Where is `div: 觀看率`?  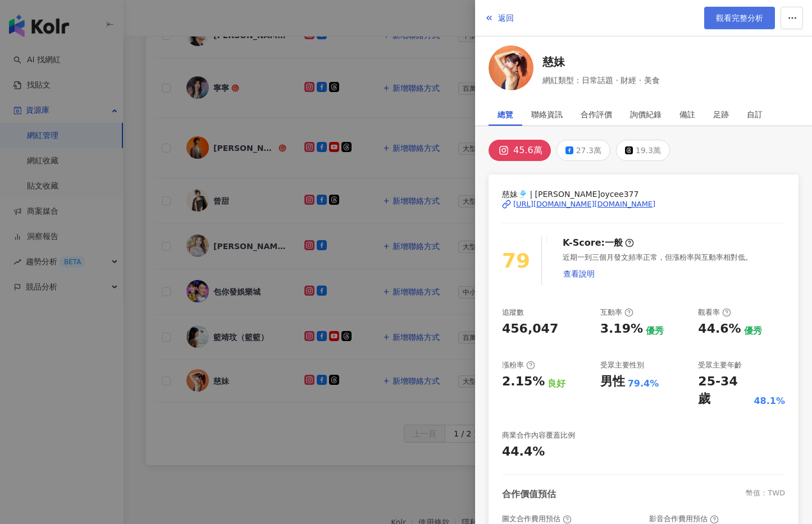
div: 觀看率 is located at coordinates (714, 313).